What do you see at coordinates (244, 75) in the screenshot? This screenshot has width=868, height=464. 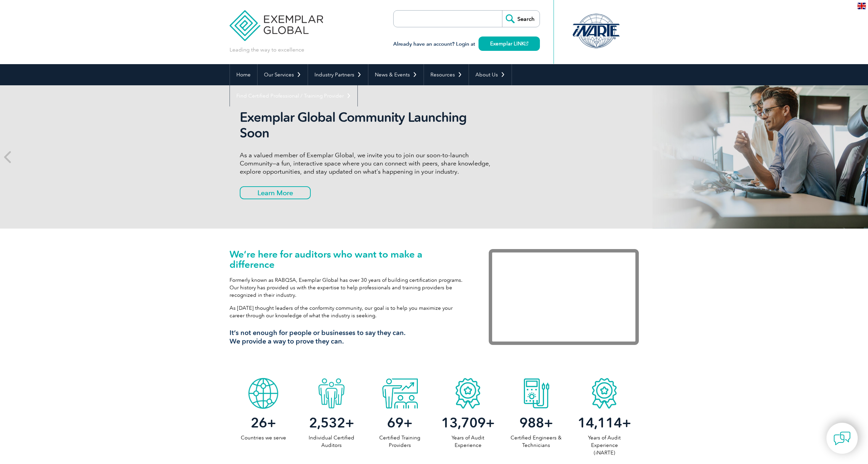 I see `a: Home` at bounding box center [244, 75].